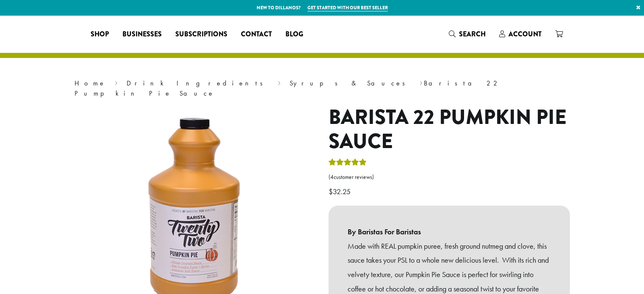 Image resolution: width=644 pixels, height=294 pixels. I want to click on span: Contact, so click(256, 34).